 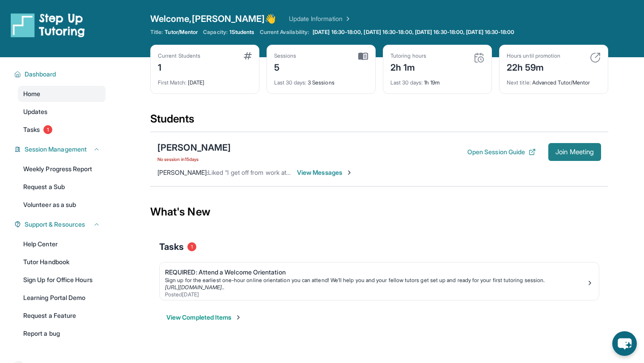 What do you see at coordinates (62, 316) in the screenshot?
I see `a: Request a Feature` at bounding box center [62, 316].